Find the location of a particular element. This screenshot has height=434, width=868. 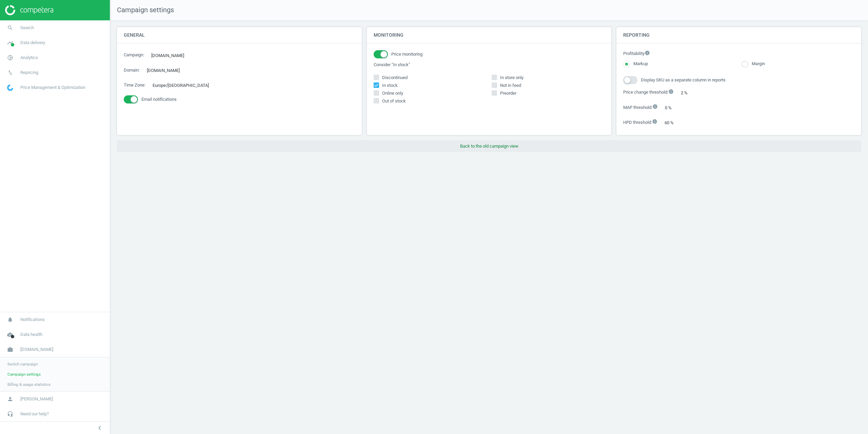

label: Time Zone : is located at coordinates (134, 85).